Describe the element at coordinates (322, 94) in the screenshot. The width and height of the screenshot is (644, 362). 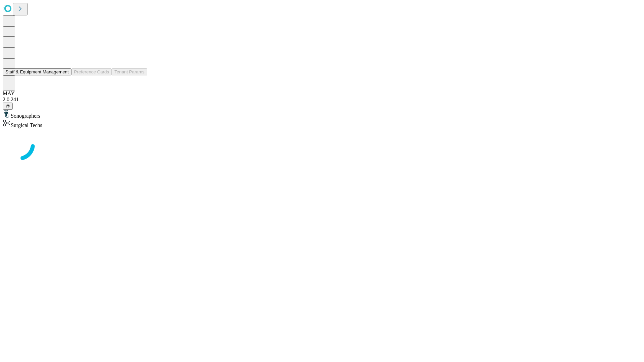
I see `div: MAY` at that location.